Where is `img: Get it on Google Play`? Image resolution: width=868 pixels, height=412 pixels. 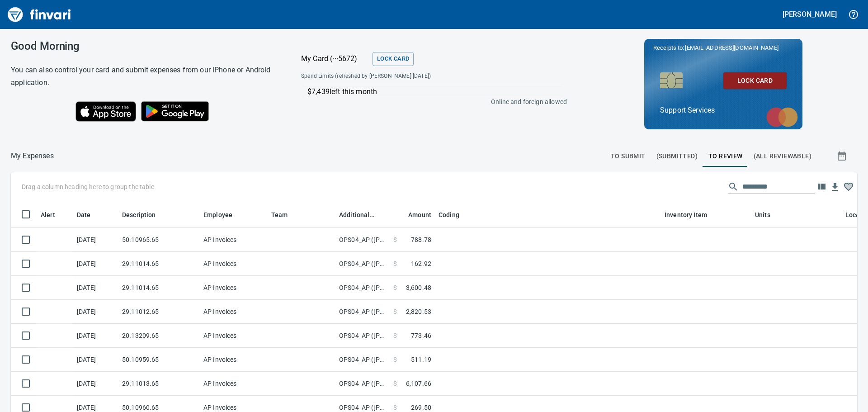 img: Get it on Google Play is located at coordinates (175, 111).